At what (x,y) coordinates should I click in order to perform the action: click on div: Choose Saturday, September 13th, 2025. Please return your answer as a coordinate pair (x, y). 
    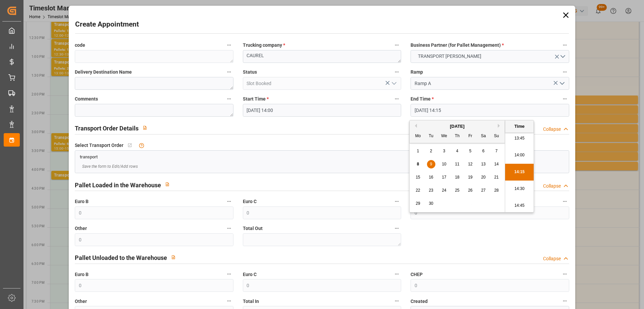
    Looking at the image, I should click on (483, 164).